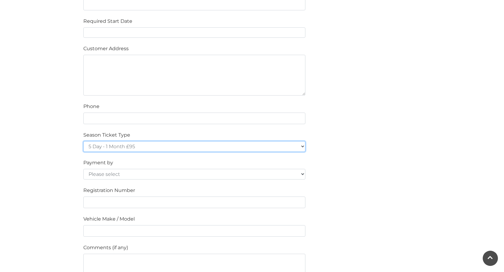 The image size is (504, 272). Describe the element at coordinates (109, 190) in the screenshot. I see `label: Registration Number` at that location.